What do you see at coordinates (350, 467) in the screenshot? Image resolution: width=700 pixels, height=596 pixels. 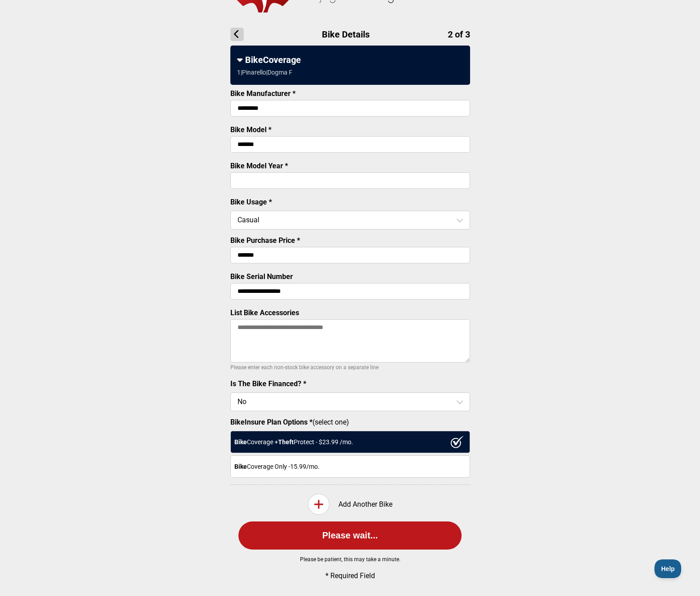 I see `div: Coverage Only - 15.99 /mo.` at bounding box center [350, 467].